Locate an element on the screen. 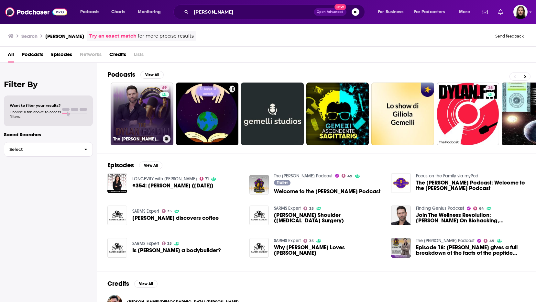  span: Charts is located at coordinates (118, 12).